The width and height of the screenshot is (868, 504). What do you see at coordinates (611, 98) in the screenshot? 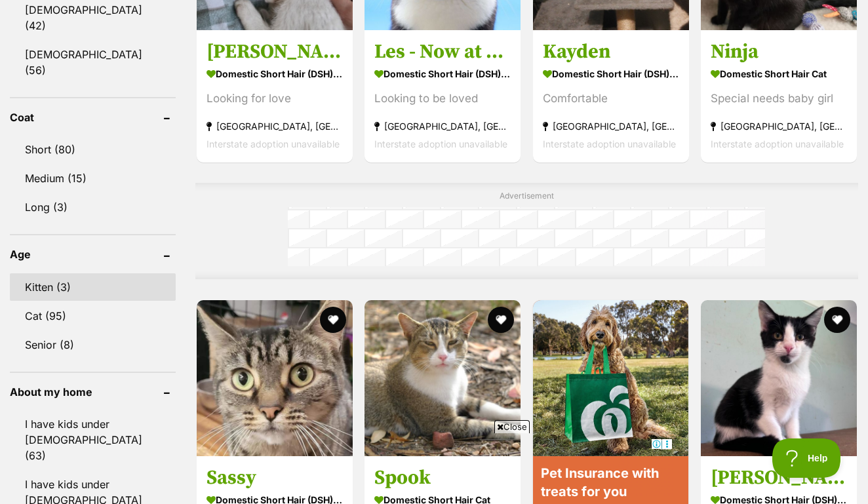
I see `div: Comfortable` at bounding box center [611, 98].